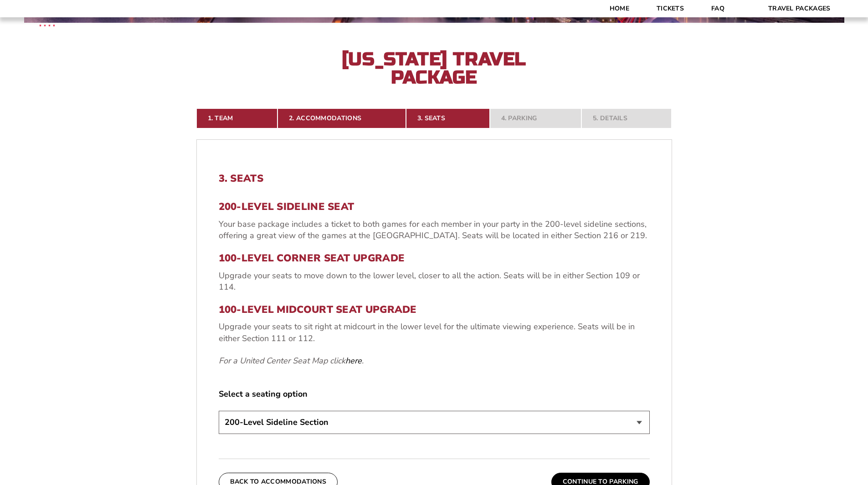 The height and width of the screenshot is (485, 868). Describe the element at coordinates (342, 118) in the screenshot. I see `a: 2. Accommodations` at that location.